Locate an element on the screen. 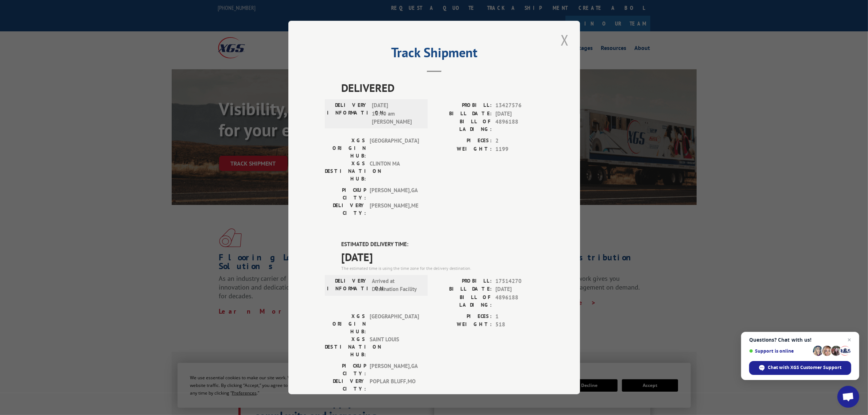 This screenshot has width=868, height=415. span: Arrived at Destination Facility is located at coordinates (396, 285).